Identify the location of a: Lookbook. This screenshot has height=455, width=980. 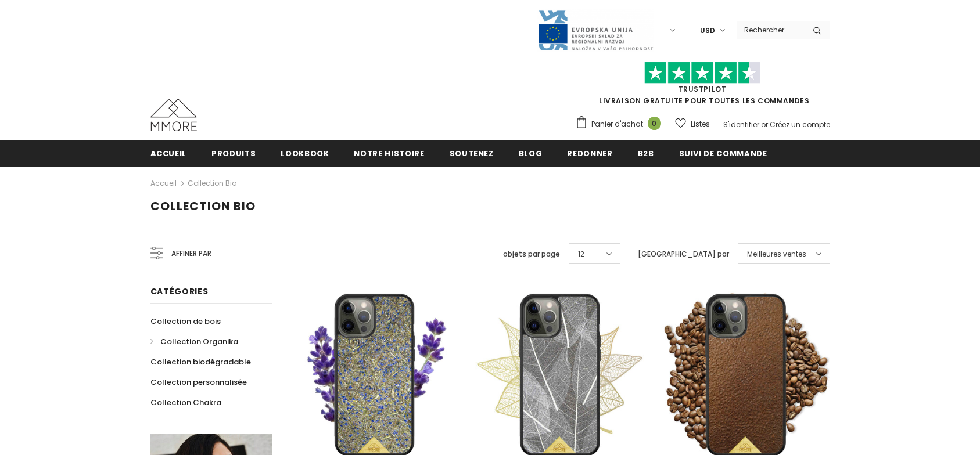
(304, 153).